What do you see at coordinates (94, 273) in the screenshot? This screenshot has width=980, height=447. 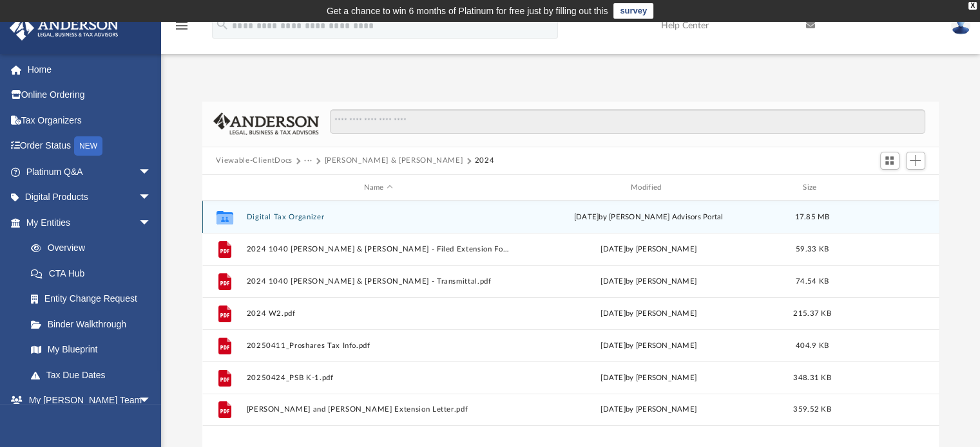 I see `a: CTA Hub` at bounding box center [94, 273].